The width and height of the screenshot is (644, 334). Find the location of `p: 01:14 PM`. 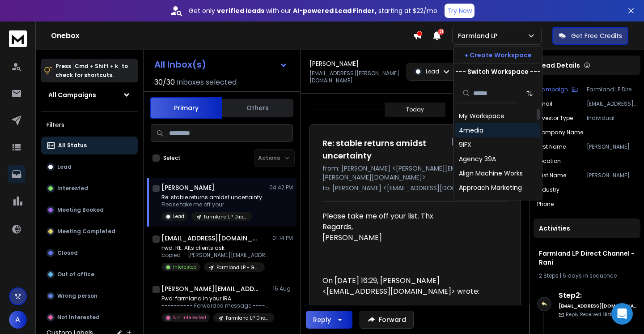

p: 01:14 PM is located at coordinates (283, 238).